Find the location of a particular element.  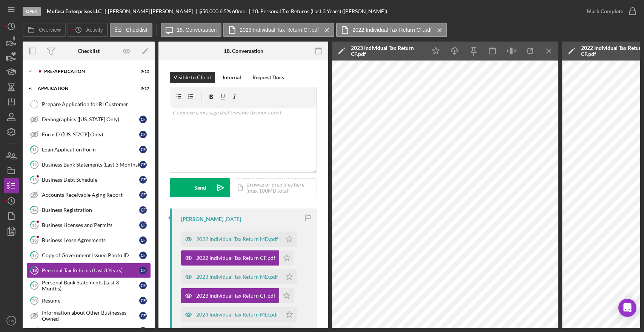

button: Checklist is located at coordinates (131, 29).